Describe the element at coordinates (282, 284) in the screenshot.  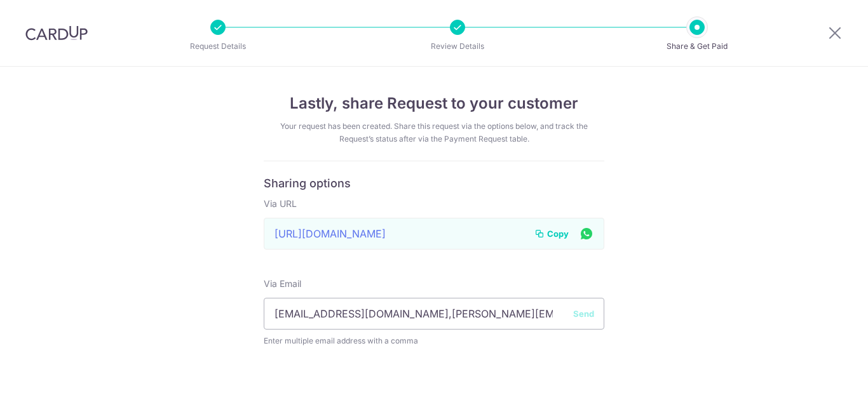
I see `label: Via Email` at that location.